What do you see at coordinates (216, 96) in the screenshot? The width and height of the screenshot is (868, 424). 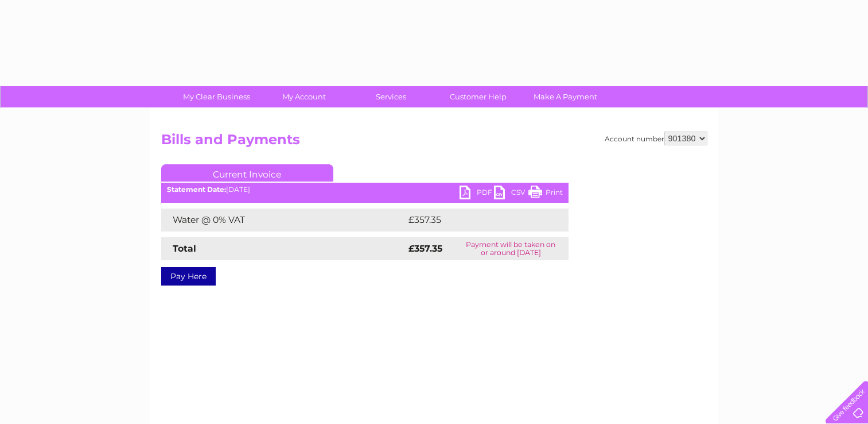 I see `a: My Clear Business` at bounding box center [216, 96].